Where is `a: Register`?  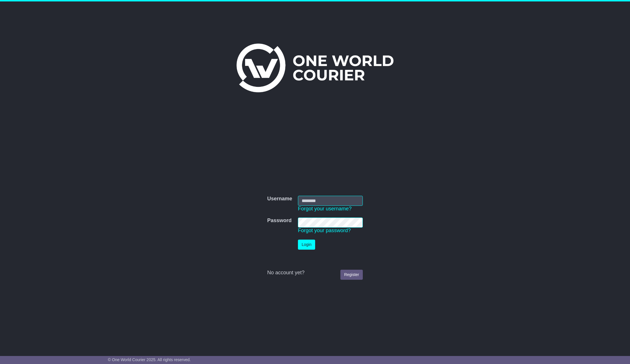 a: Register is located at coordinates (351, 274).